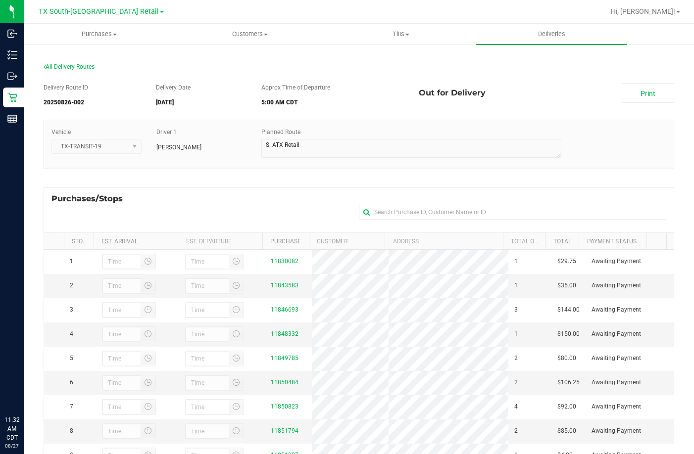  I want to click on span: Tills, so click(400, 34).